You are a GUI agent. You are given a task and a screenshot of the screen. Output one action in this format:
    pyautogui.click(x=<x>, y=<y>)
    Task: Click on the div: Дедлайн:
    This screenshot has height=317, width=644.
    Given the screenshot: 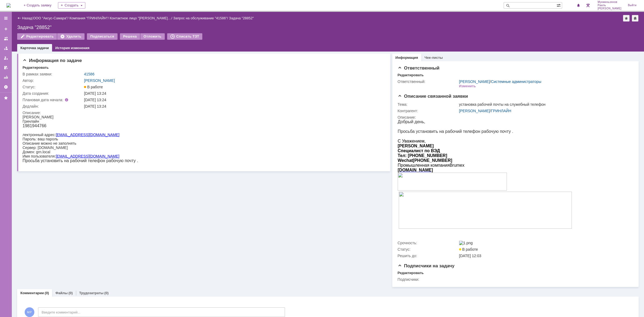 What is the action you would take?
    pyautogui.click(x=52, y=106)
    